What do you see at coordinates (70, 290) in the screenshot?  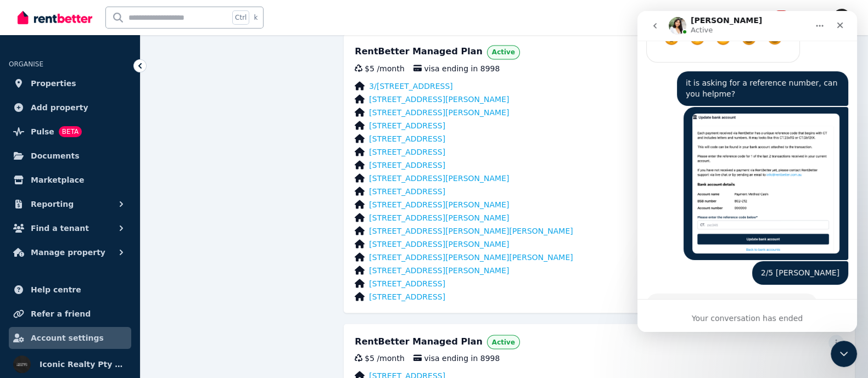 I see `a: Help centre` at bounding box center [70, 290].